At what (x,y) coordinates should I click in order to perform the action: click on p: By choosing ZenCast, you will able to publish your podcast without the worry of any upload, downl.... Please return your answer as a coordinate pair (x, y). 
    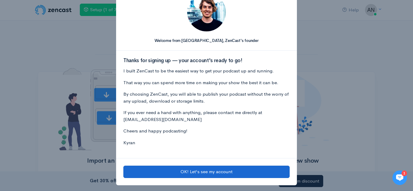
    Looking at the image, I should click on (206, 98).